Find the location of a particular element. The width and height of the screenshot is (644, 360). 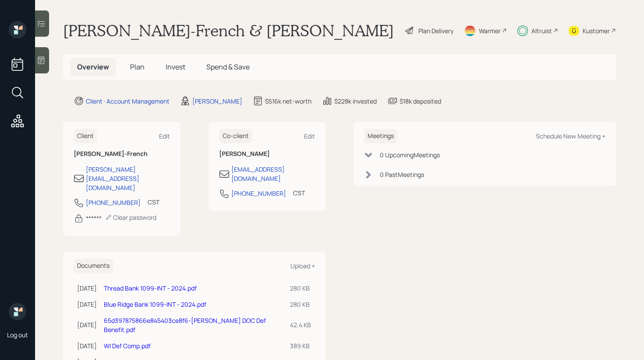

div: Kustomer is located at coordinates (596, 30).